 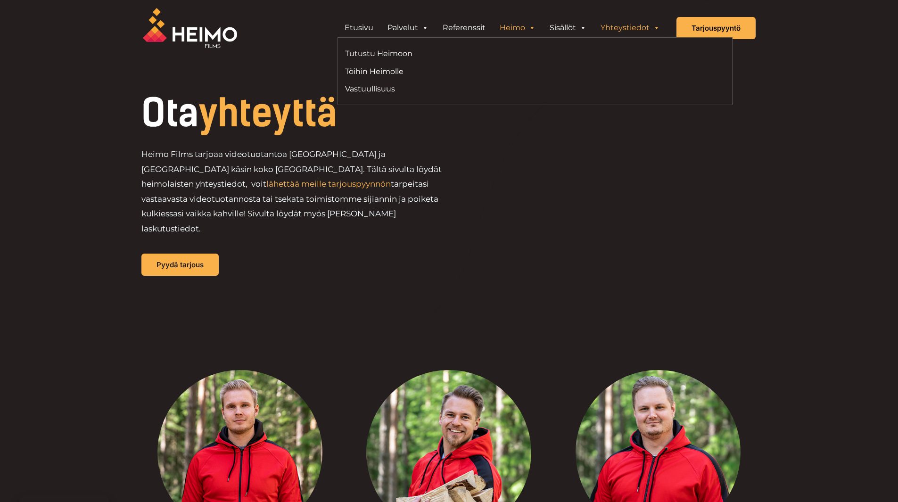 I want to click on img: Heimo Filmsin logo, so click(x=190, y=28).